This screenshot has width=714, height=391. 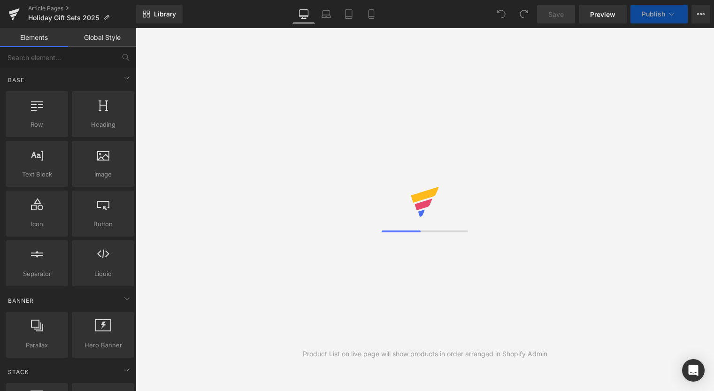 I want to click on button: More, so click(x=701, y=14).